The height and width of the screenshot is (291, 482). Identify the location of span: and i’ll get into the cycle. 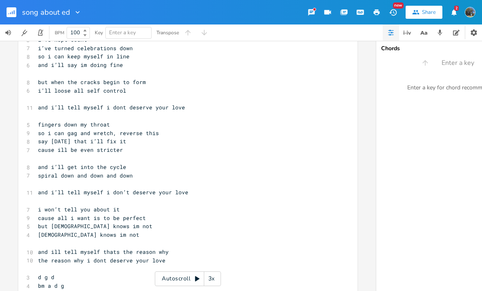
(82, 167).